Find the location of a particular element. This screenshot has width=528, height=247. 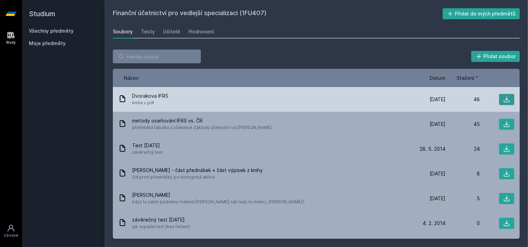

span: Název is located at coordinates (131, 78).